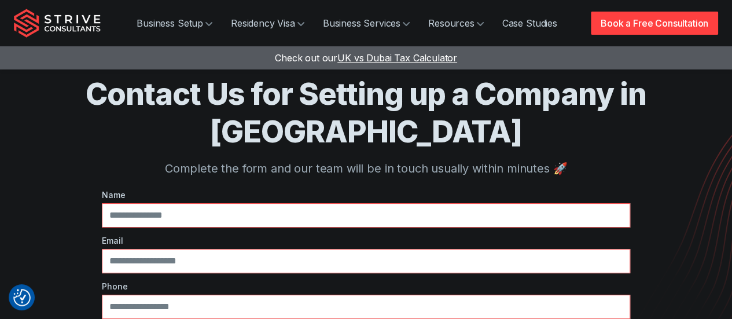 Image resolution: width=732 pixels, height=319 pixels. Describe the element at coordinates (57, 23) in the screenshot. I see `a: Strive Consultants` at that location.